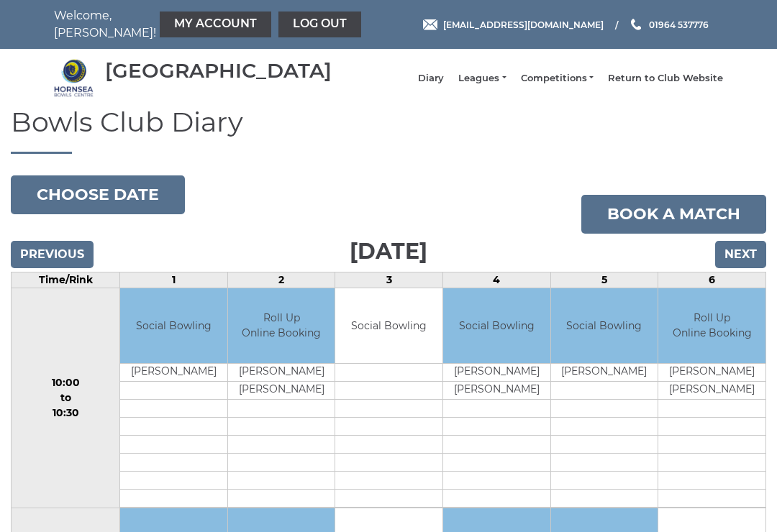 The height and width of the screenshot is (532, 777). Describe the element at coordinates (389, 280) in the screenshot. I see `td: 3` at that location.